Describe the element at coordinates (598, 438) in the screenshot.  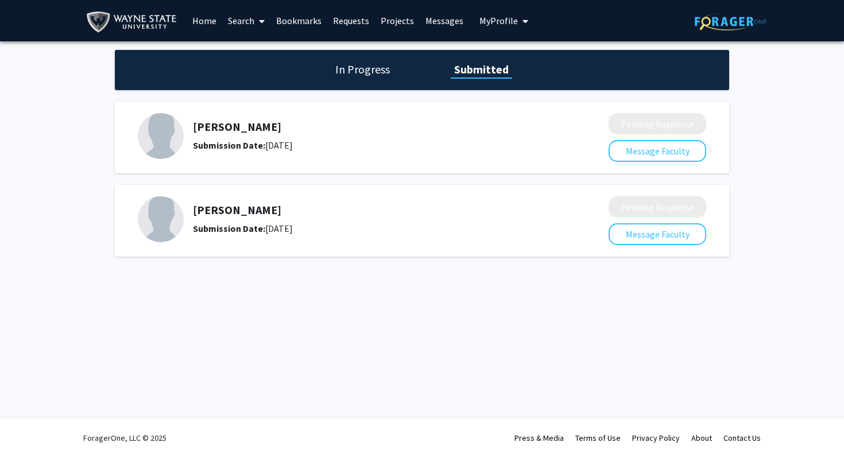
I see `a: Terms of Use` at that location.